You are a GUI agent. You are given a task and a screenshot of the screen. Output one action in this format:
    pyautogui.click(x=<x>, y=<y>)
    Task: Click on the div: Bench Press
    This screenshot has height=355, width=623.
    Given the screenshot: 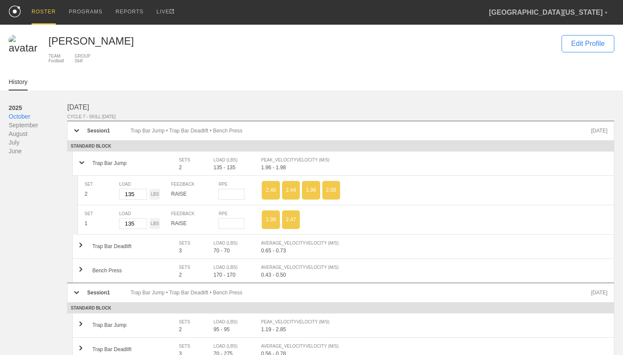 What is the action you would take?
    pyautogui.click(x=135, y=270)
    